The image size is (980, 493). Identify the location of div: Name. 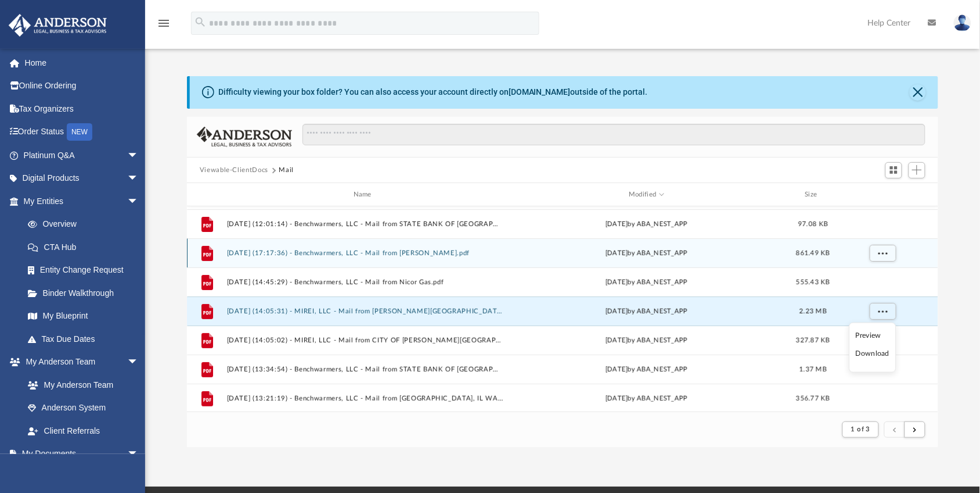
(364, 194).